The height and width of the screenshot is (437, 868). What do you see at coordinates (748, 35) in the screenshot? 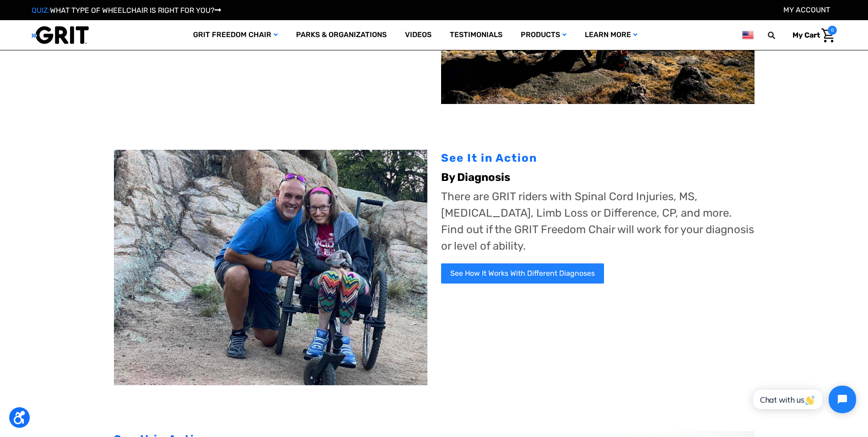
I see `img: us.png` at bounding box center [748, 35].